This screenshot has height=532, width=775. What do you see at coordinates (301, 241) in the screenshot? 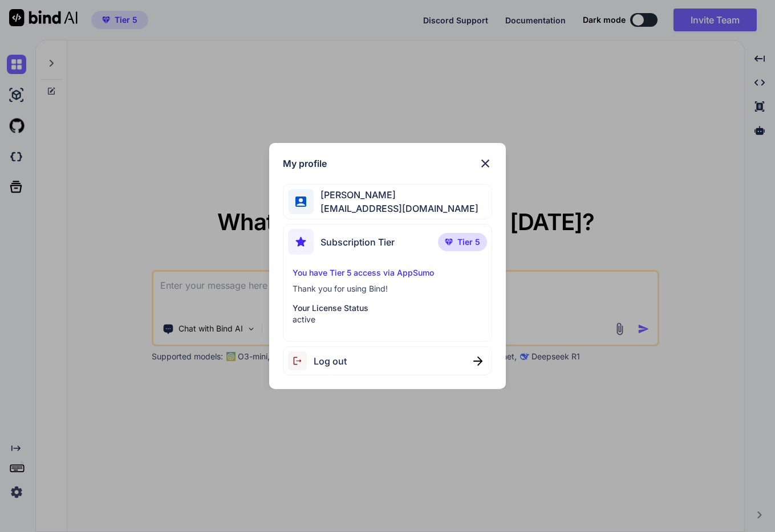
I see `img: subscription` at bounding box center [301, 241].